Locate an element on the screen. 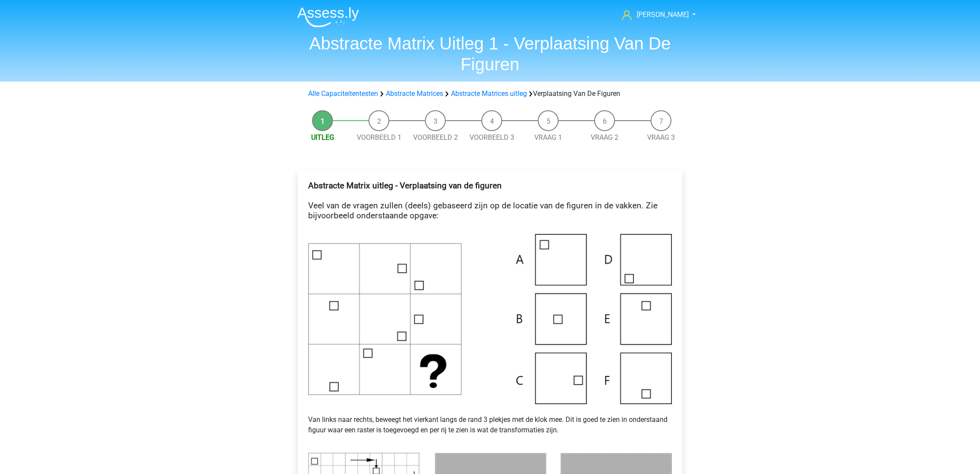 The image size is (980, 474). a: Abstracte Matrices is located at coordinates (414, 93).